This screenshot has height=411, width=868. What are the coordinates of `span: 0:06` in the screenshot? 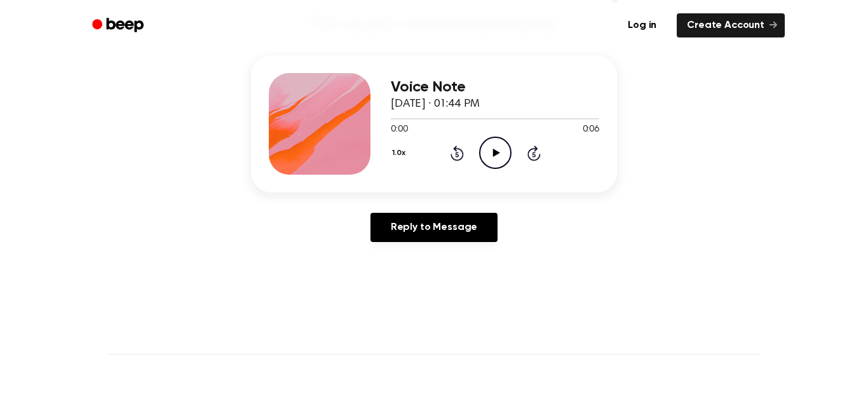 It's located at (591, 129).